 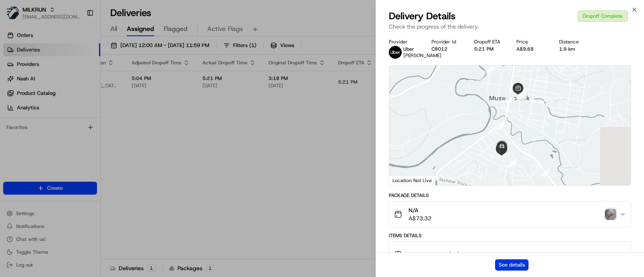 I want to click on span: Uber, so click(x=409, y=49).